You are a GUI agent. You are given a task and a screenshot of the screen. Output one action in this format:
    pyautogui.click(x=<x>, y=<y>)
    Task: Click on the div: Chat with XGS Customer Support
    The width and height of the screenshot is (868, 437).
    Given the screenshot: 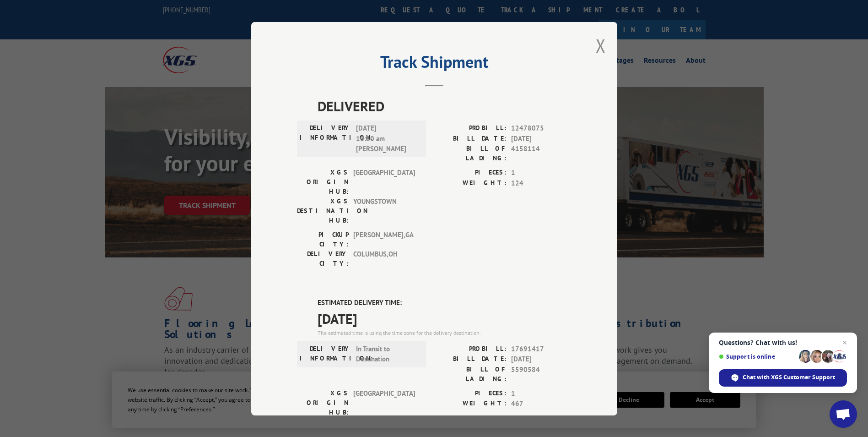 What is the action you would take?
    pyautogui.click(x=783, y=378)
    